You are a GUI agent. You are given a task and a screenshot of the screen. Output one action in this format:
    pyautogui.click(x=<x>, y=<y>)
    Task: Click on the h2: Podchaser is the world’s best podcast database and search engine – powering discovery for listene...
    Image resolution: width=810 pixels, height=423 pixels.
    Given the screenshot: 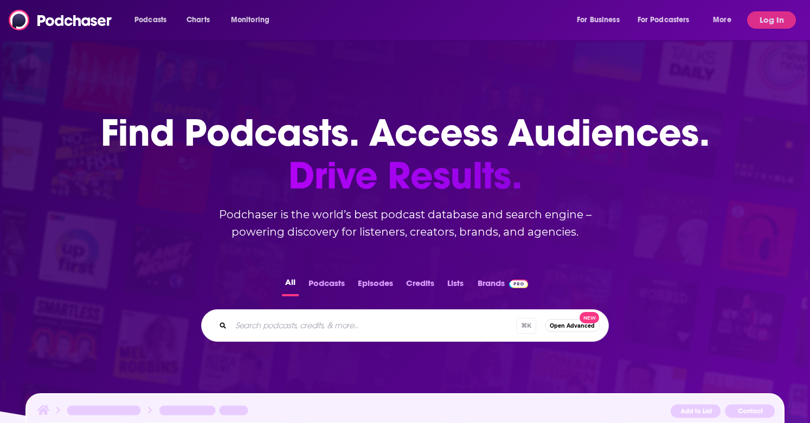 What is the action you would take?
    pyautogui.click(x=405, y=223)
    